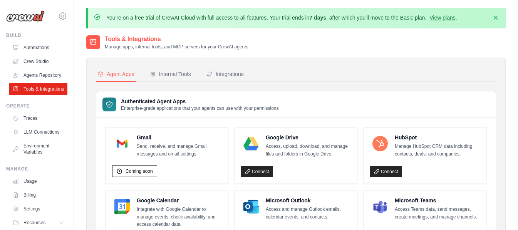 The height and width of the screenshot is (230, 518). What do you see at coordinates (281, 18) in the screenshot?
I see `p: You're on a free trial of CrewAI Cloud with full access to all features. Your trial ends in , aft...` at bounding box center [281, 18].